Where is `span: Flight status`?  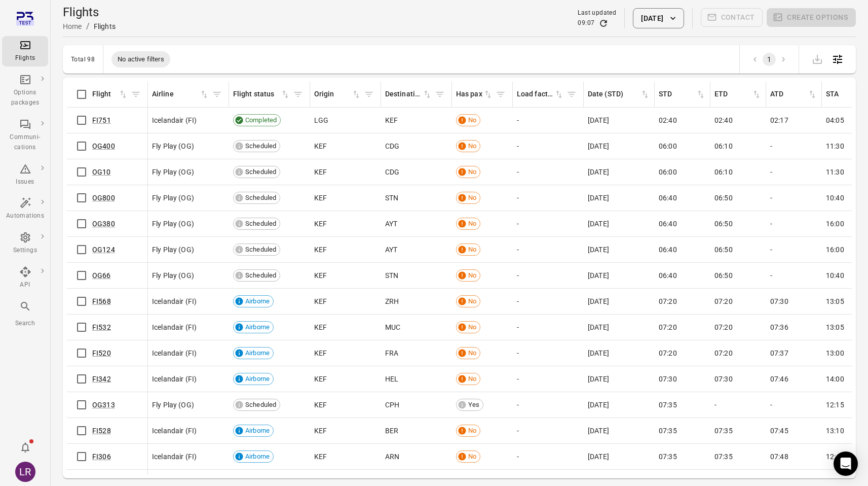
span: Flight status is located at coordinates (261, 94).